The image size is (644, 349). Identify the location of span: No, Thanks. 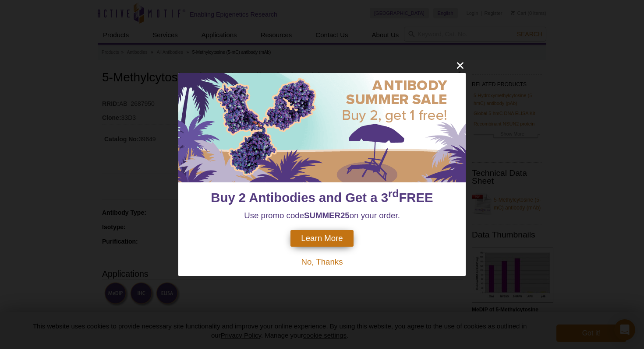
(321, 262).